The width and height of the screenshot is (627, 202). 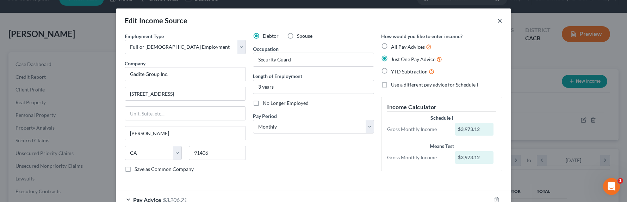 What do you see at coordinates (271, 36) in the screenshot?
I see `span: Debtor` at bounding box center [271, 36].